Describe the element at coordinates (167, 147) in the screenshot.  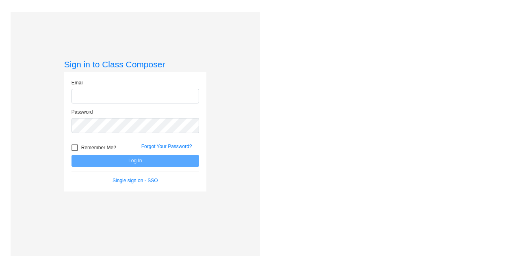
I see `a: Forgot Your Password?` at that location.